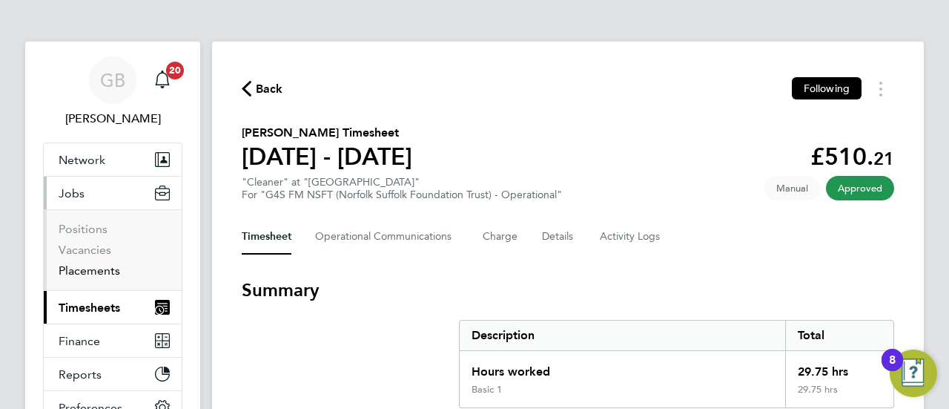 The width and height of the screenshot is (949, 409). Describe the element at coordinates (113, 80) in the screenshot. I see `span: GB` at that location.